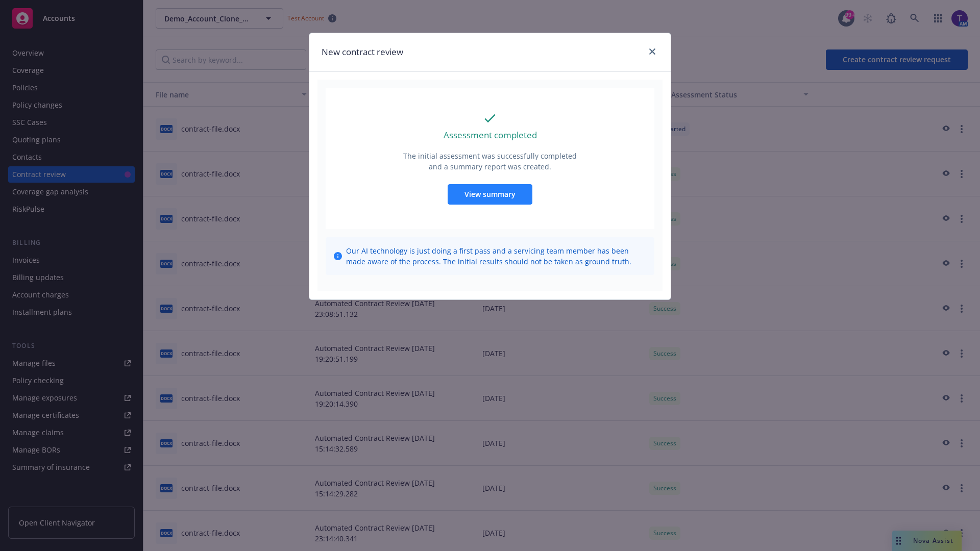 Image resolution: width=980 pixels, height=551 pixels. Describe the element at coordinates (490, 194) in the screenshot. I see `button: View summary` at that location.